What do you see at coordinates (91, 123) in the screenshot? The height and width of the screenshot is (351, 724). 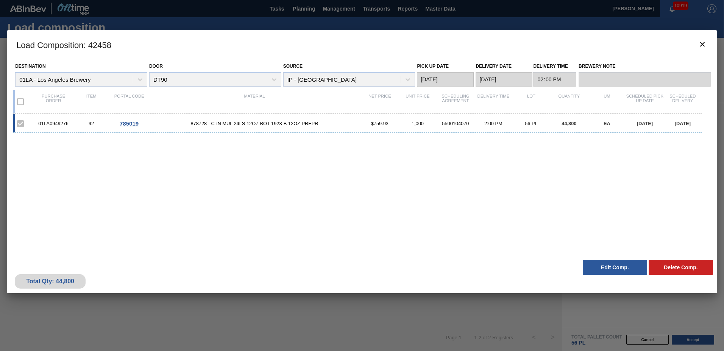 I see `div: 92` at bounding box center [91, 123].